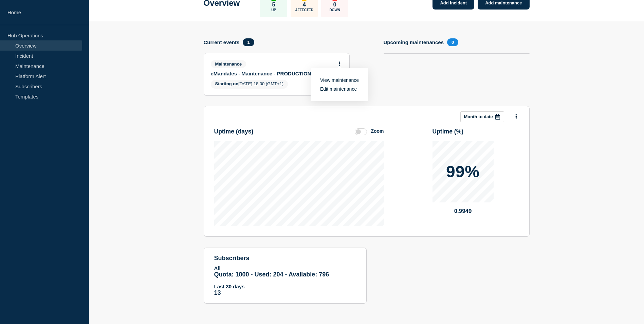 Image resolution: width=644 pixels, height=324 pixels. I want to click on p: Up, so click(273, 10).